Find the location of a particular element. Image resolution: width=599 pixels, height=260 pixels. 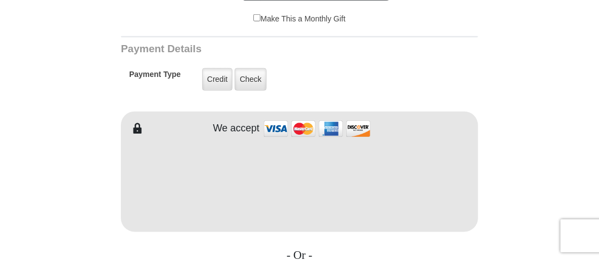

h4: We accept is located at coordinates (236, 129).